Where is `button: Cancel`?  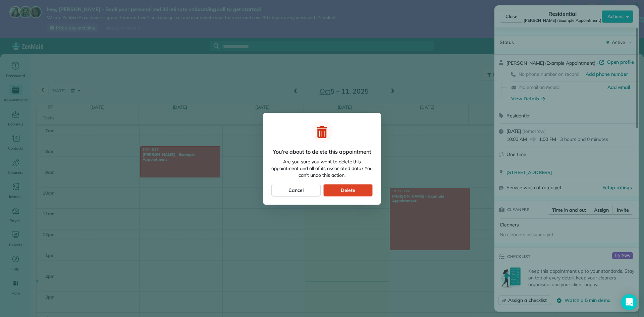 button: Cancel is located at coordinates (295, 190).